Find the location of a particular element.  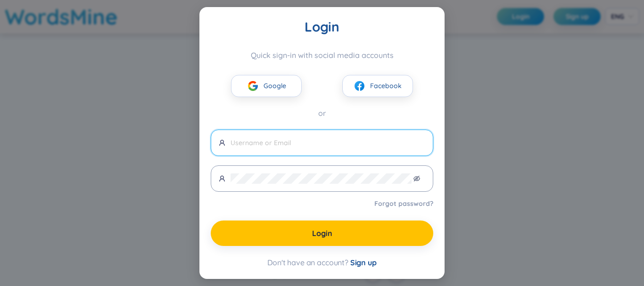

input: Username or Email is located at coordinates (328, 143).